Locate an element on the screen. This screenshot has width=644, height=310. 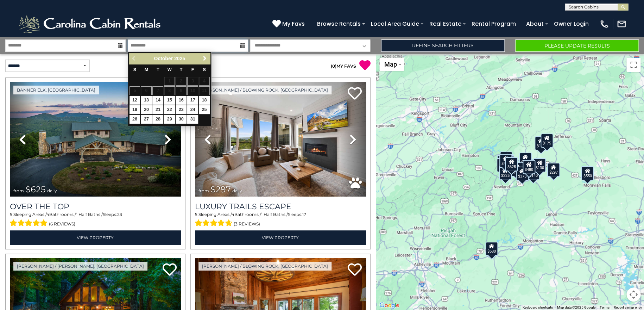
h3: Luxury Trails Escape is located at coordinates (280, 206).